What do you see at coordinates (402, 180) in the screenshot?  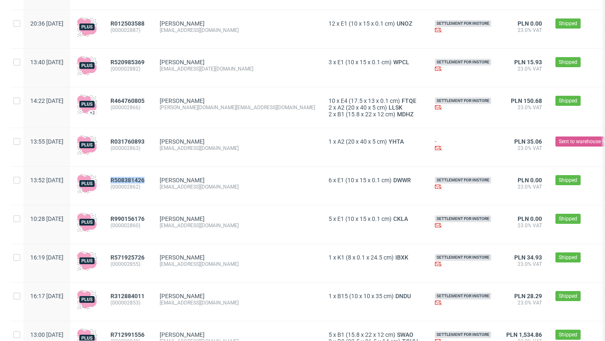 I see `a: DWWR` at bounding box center [402, 180].